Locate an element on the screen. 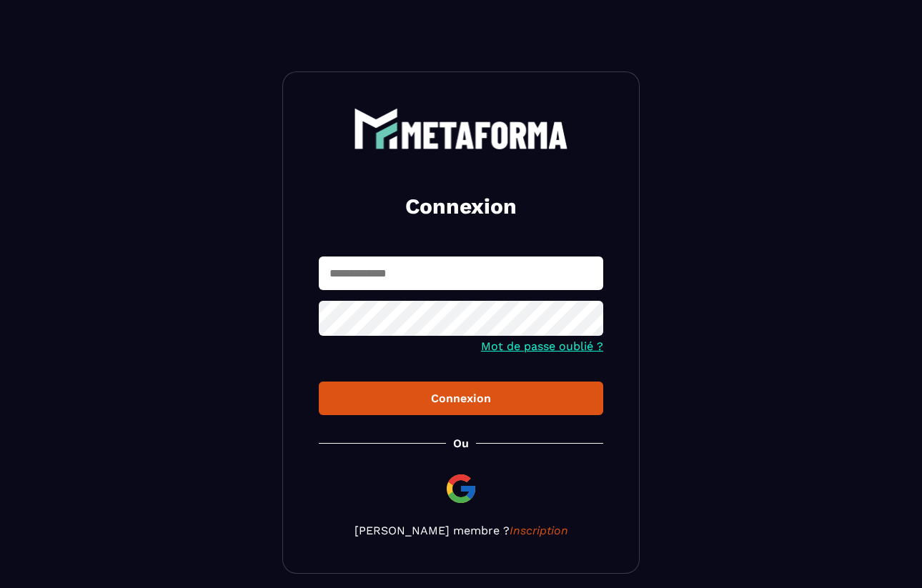 This screenshot has height=588, width=922. p: Ou is located at coordinates (461, 443).